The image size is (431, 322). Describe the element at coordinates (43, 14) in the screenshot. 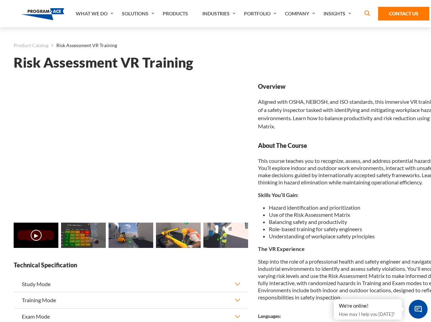

I see `img: Program-Ace` at that location.